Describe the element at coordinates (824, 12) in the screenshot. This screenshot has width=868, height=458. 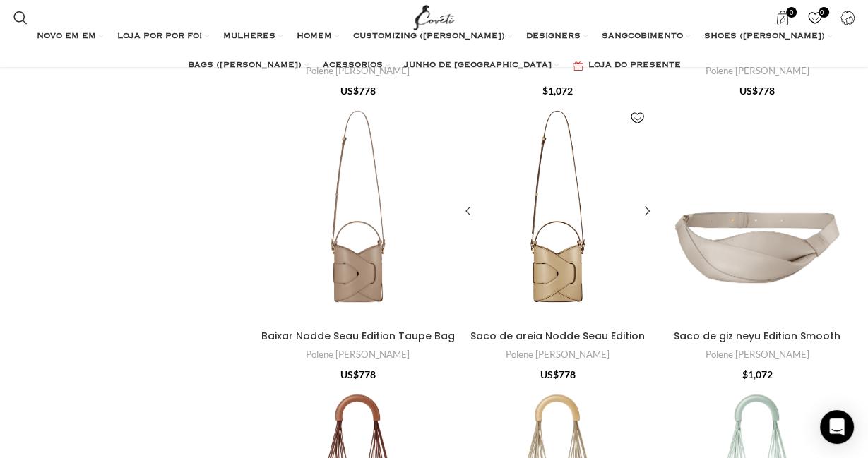
I see `span: 0 - Atra` at that location.